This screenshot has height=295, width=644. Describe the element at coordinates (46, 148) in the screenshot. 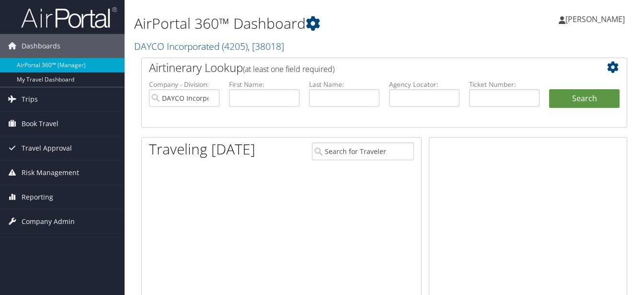

I see `span: Travel Approval` at that location.